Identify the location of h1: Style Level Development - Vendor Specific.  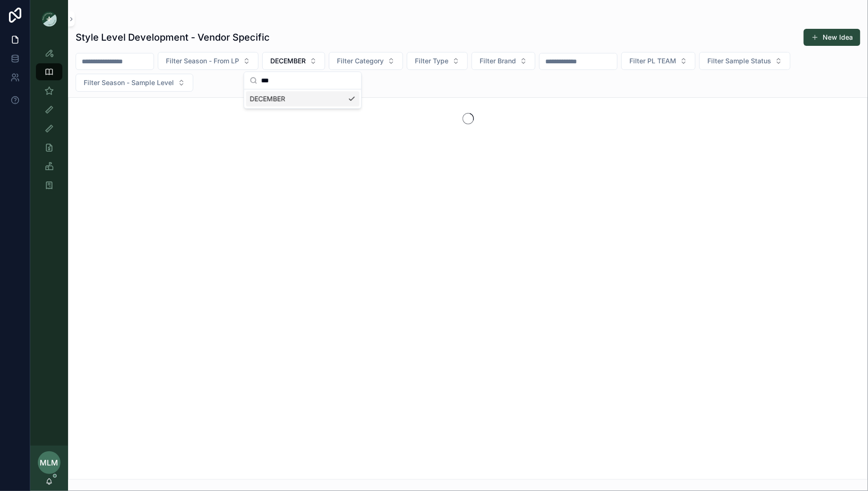
(172, 37).